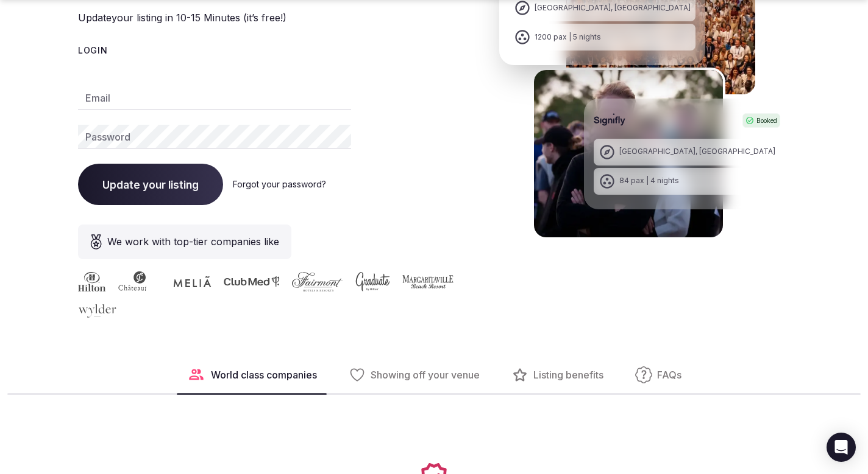  What do you see at coordinates (841, 448) in the screenshot?
I see `div: Open Intercom Messenger` at bounding box center [841, 448].